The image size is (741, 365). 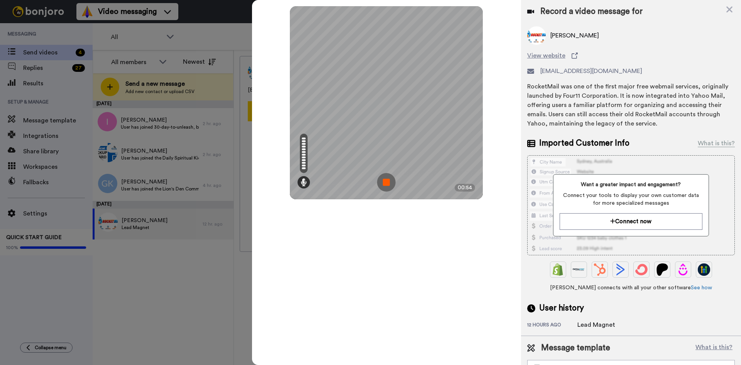 I want to click on a: View website, so click(x=631, y=56).